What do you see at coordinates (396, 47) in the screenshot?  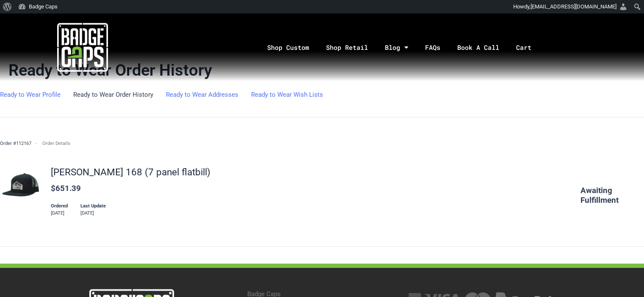 I see `a: Blog` at bounding box center [396, 47].